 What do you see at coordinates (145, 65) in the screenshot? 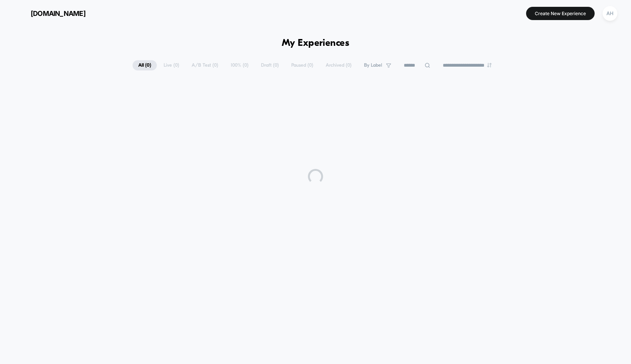
I see `span: All ( 0 )` at bounding box center [145, 65].